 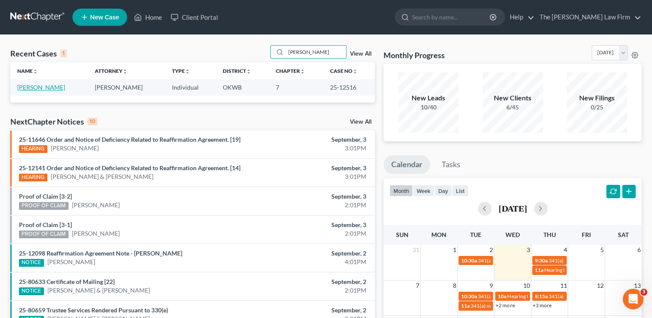 What do you see at coordinates (564, 286) in the screenshot?
I see `span: 11` at bounding box center [564, 286].